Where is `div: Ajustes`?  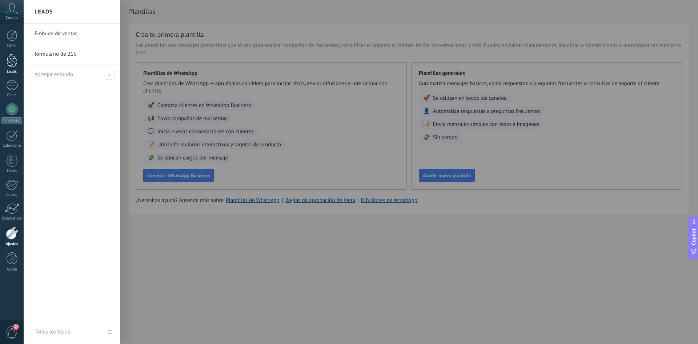 div: Ajustes is located at coordinates (12, 244).